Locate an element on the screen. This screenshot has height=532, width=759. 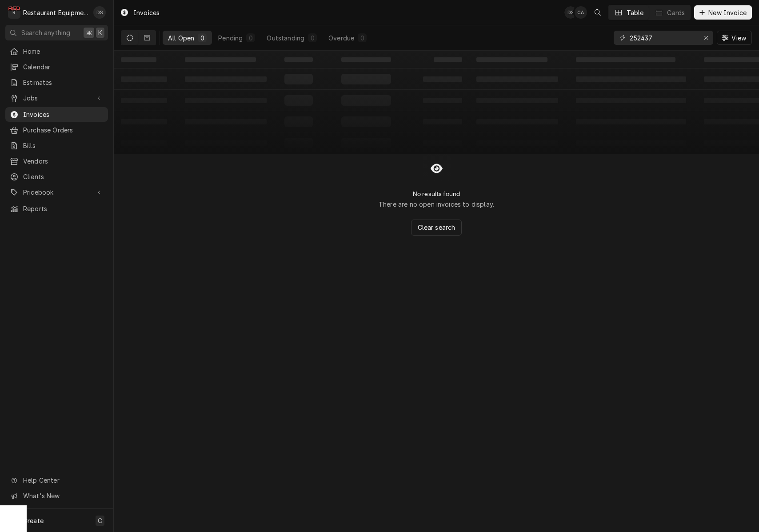
span: Reports is located at coordinates (63, 208).